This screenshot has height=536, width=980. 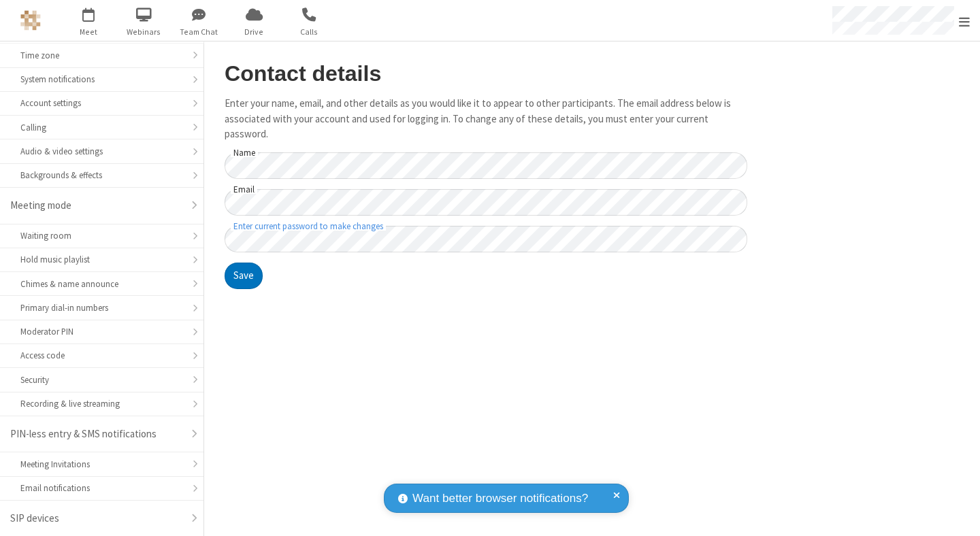 I want to click on div: Security, so click(x=101, y=380).